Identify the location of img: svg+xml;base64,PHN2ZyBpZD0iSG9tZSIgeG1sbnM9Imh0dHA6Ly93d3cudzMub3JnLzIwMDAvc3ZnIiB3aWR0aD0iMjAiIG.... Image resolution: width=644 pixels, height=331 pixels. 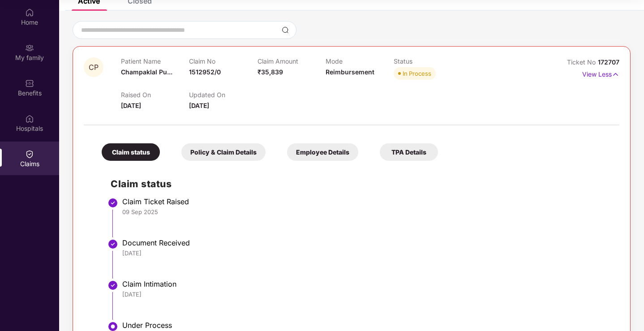
(29, 13).